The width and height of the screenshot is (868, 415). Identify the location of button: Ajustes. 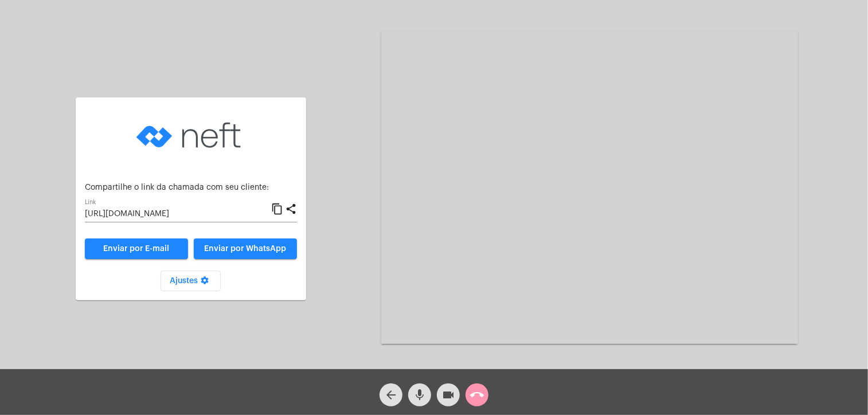
(190, 281).